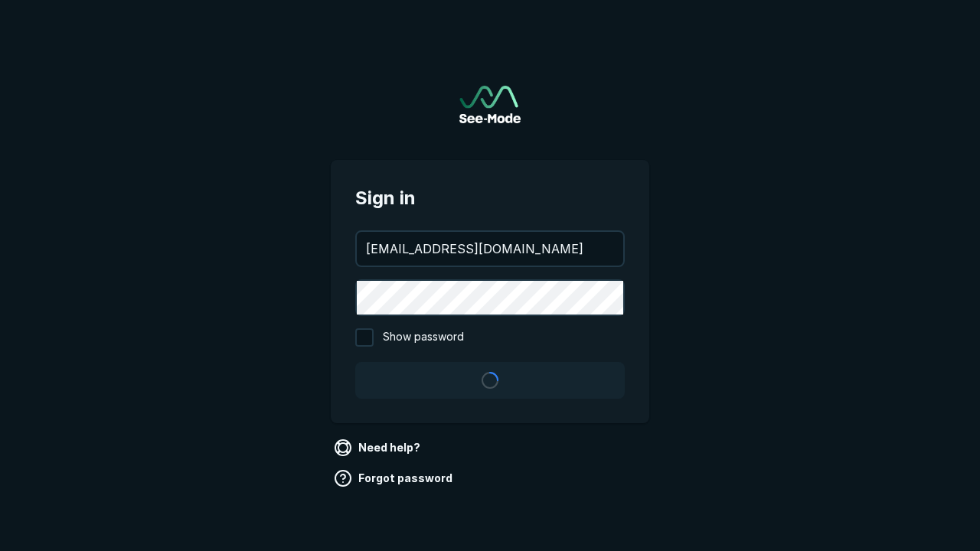 This screenshot has height=551, width=980. What do you see at coordinates (490, 198) in the screenshot?
I see `span: Sign in` at bounding box center [490, 198].